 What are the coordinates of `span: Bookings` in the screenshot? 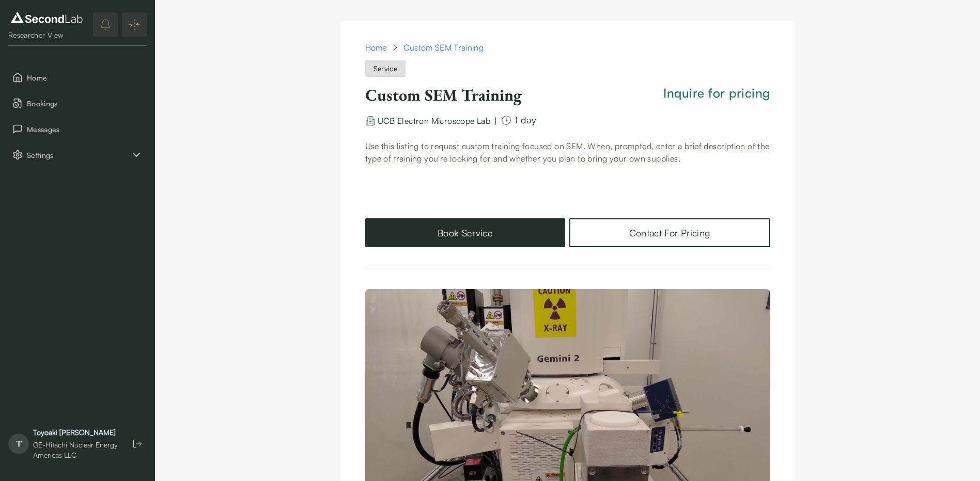 It's located at (84, 103).